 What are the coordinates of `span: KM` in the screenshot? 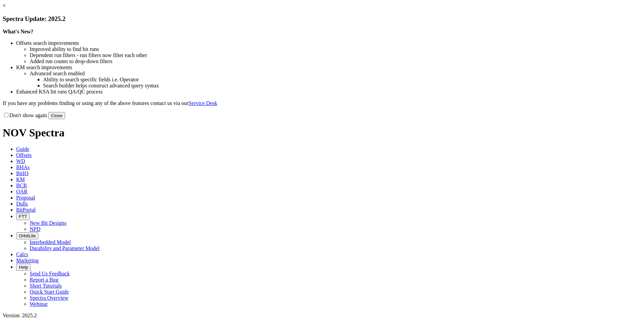 It's located at (20, 179).